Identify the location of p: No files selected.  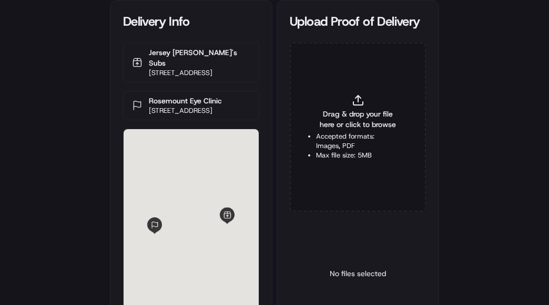
(358, 274).